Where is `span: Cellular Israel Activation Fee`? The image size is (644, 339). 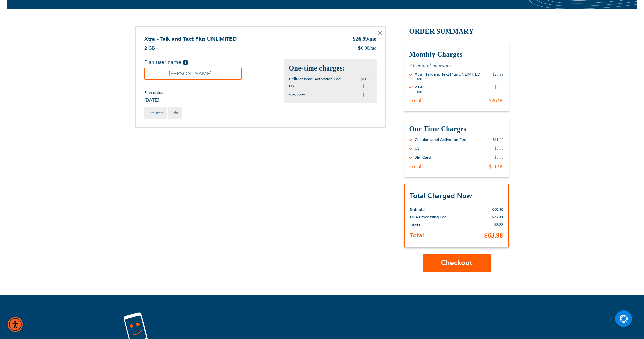 span: Cellular Israel Activation Fee is located at coordinates (315, 79).